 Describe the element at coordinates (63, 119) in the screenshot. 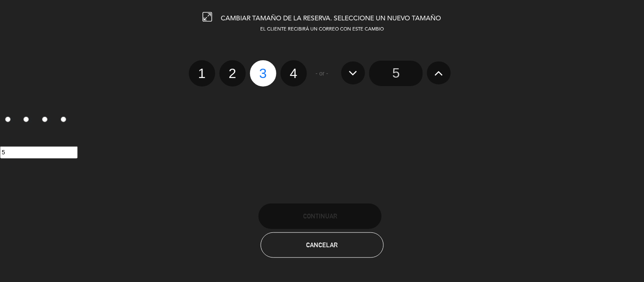

I see `input: 4` at that location.